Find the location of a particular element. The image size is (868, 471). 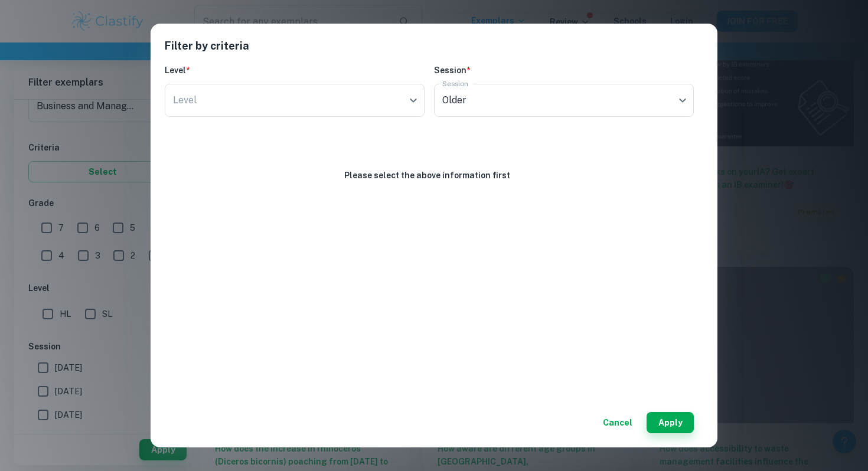

div: Older is located at coordinates (564, 101).